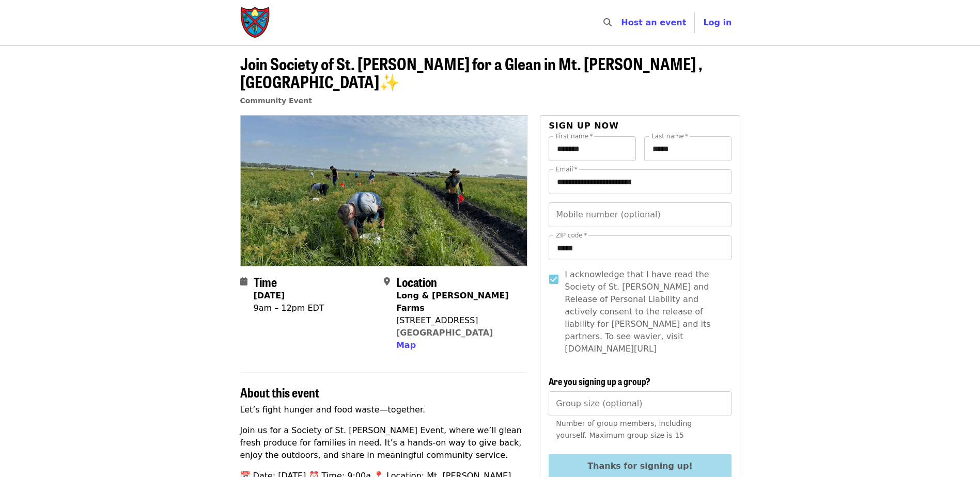 Image resolution: width=980 pixels, height=477 pixels. What do you see at coordinates (384, 190) in the screenshot?
I see `img: Join Society of St. Andrew for a Glean in Mt. Dora , FL✨ organized by Society of St. Andrew` at bounding box center [384, 190].